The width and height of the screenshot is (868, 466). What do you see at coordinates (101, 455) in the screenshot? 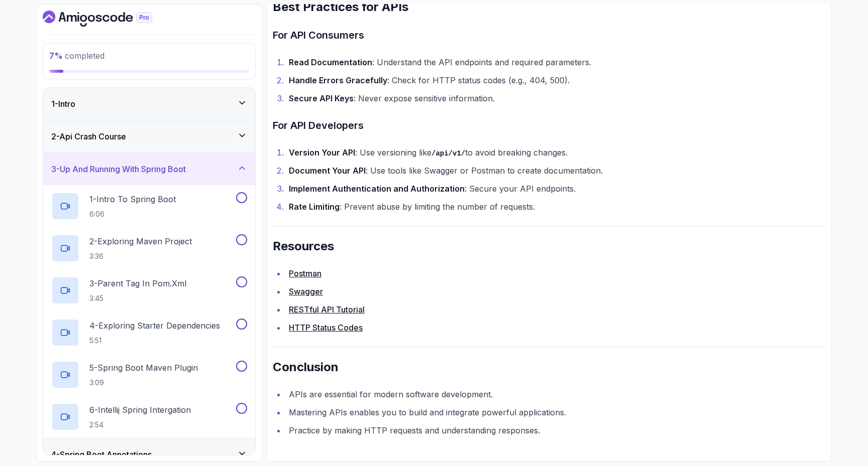
I see `h3: 4 - Spring Boot Annotations` at bounding box center [101, 455].